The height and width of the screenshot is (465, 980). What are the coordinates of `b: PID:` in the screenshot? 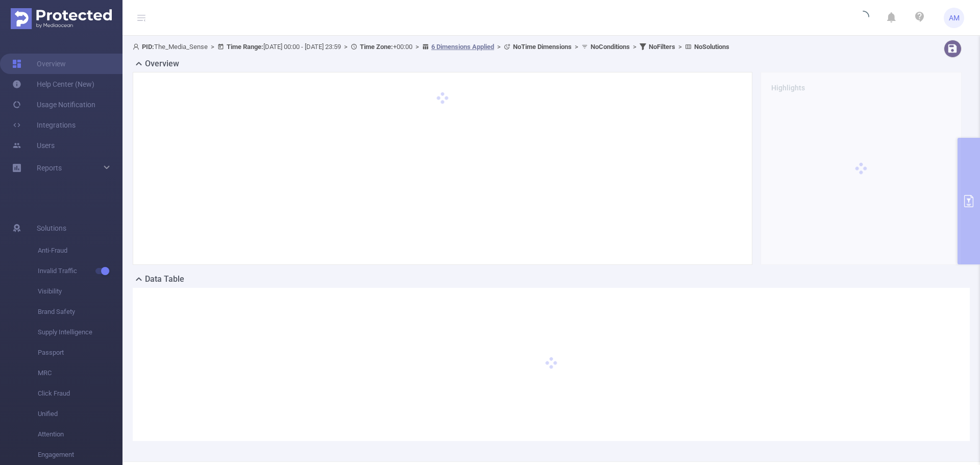 It's located at (148, 46).